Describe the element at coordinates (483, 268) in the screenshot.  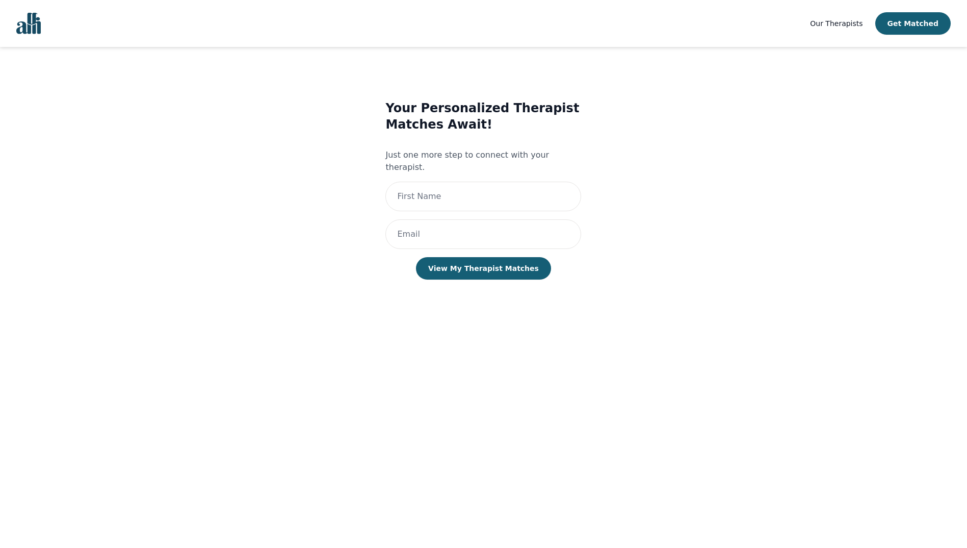
I see `button: View My Therapist Matches` at that location.